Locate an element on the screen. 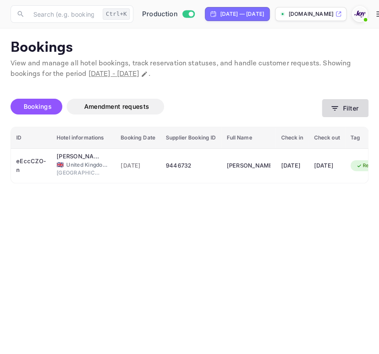 The width and height of the screenshot is (379, 354). th: Check out is located at coordinates (327, 138).